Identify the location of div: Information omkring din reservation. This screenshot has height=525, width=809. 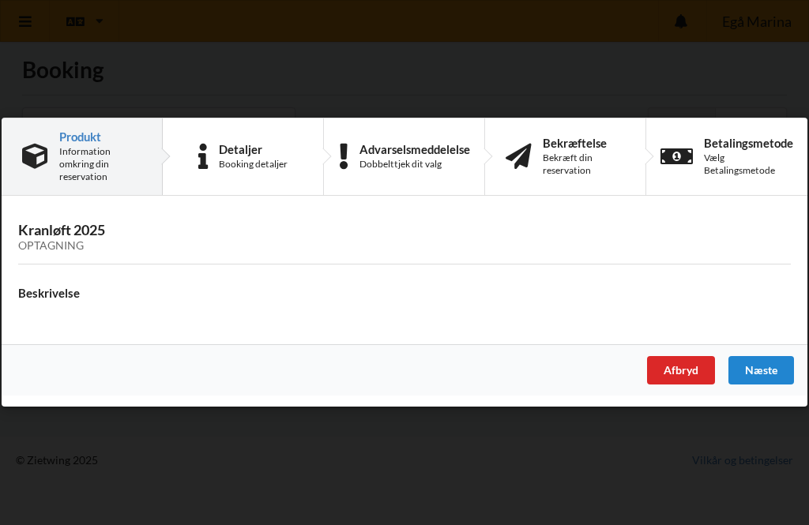
(100, 164).